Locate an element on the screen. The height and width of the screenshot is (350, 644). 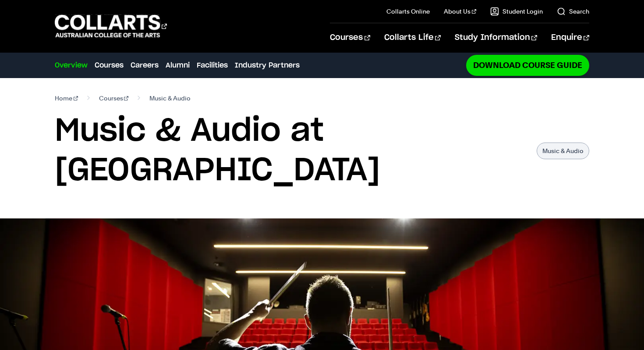
a: Home is located at coordinates (66, 98).